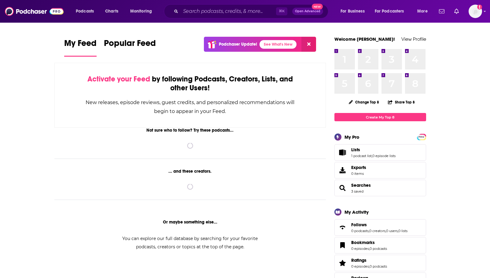  What do you see at coordinates (80, 45) in the screenshot?
I see `span: My Feed` at bounding box center [80, 45].